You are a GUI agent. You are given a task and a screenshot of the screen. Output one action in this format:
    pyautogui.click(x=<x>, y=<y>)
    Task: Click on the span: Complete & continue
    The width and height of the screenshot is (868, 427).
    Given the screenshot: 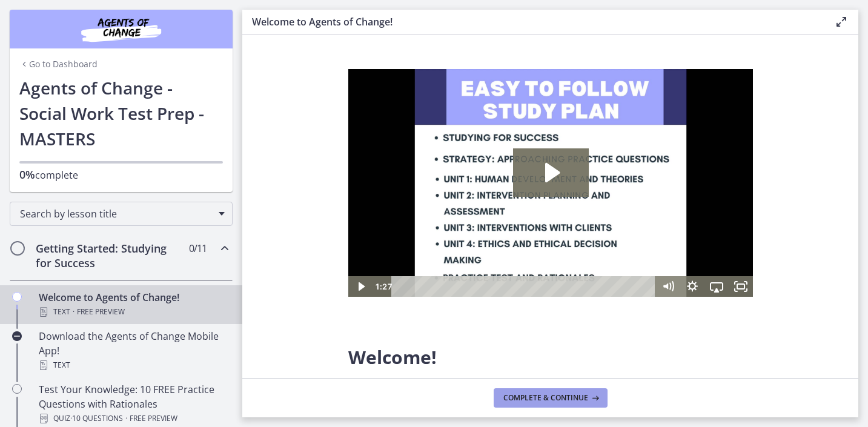 What is the action you would take?
    pyautogui.click(x=546, y=398)
    